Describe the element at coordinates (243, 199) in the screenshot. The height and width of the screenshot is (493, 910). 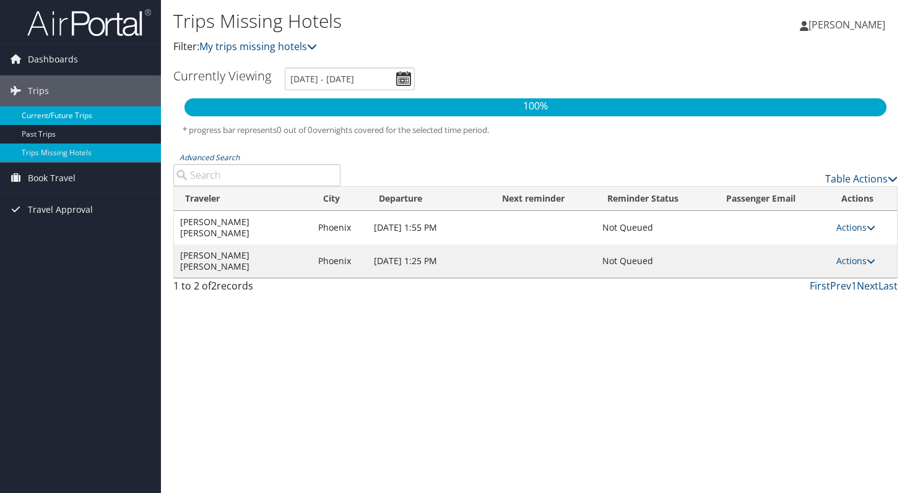
I see `th: Traveler: activate to sort column ascending` at that location.